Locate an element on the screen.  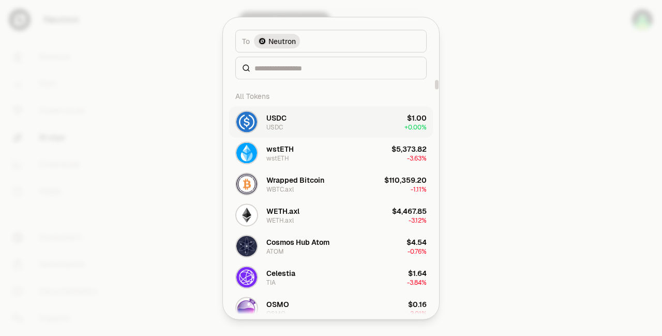
div: $5,373.82 is located at coordinates (409, 148).